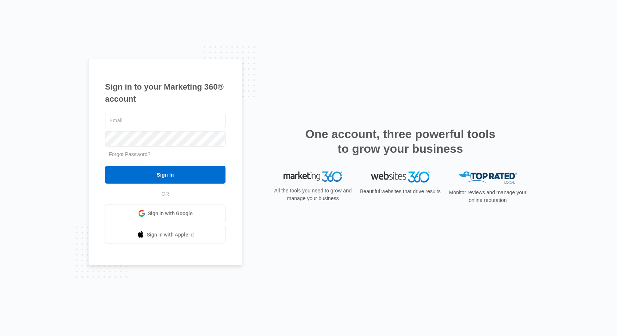 The image size is (617, 336). I want to click on a: Sign in with Apple Id, so click(165, 235).